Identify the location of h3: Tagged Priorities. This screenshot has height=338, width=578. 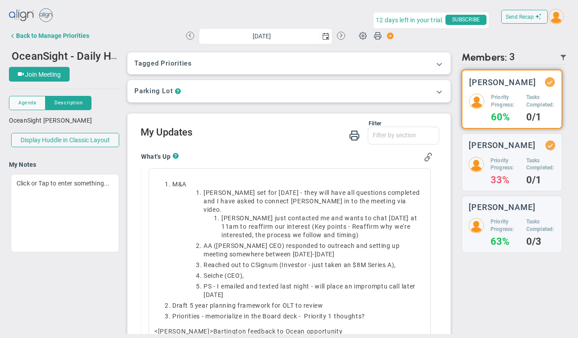
(289, 63).